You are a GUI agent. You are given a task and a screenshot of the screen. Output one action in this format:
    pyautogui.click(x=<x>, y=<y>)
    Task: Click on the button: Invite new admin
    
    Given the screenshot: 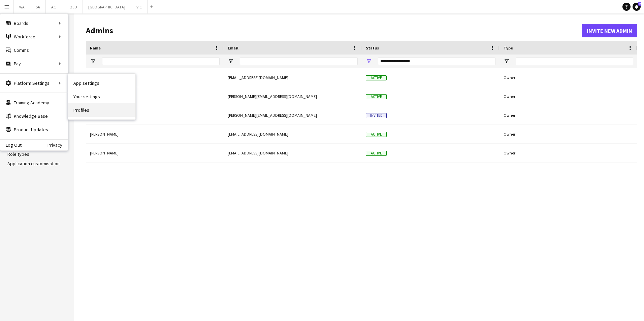 What is the action you would take?
    pyautogui.click(x=609, y=30)
    